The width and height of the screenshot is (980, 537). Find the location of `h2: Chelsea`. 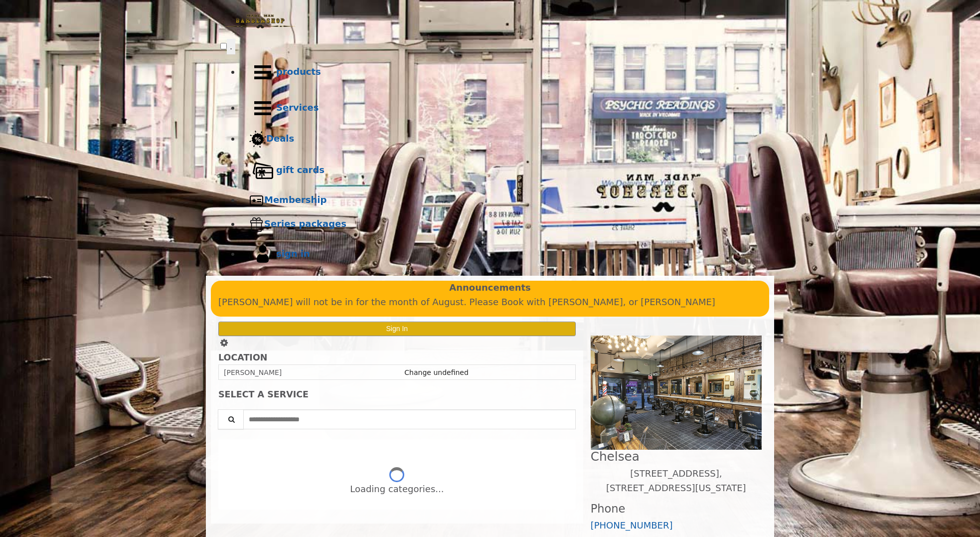

h2: Chelsea is located at coordinates (676, 456).